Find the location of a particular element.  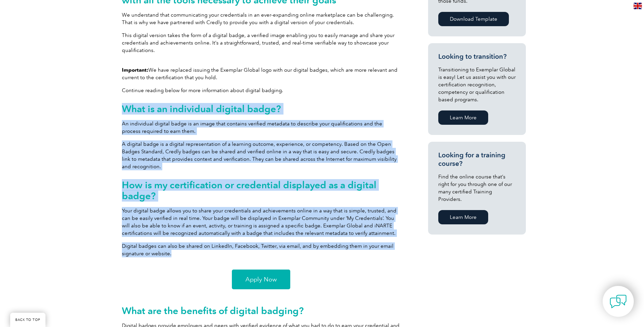

p: Transitioning to Exemplar Global is easy! Let us assist you with our certification recognition, c... is located at coordinates (477, 84).